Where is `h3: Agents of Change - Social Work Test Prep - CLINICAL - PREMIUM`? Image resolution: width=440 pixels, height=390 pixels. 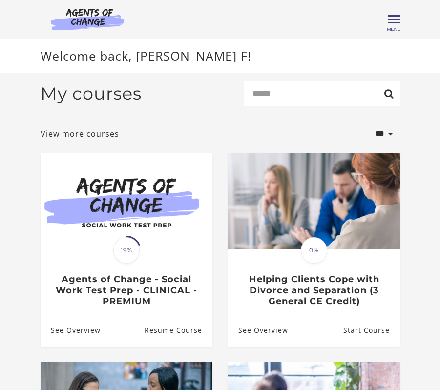 h3: Agents of Change - Social Work Test Prep - CLINICAL - PREMIUM is located at coordinates (126, 291).